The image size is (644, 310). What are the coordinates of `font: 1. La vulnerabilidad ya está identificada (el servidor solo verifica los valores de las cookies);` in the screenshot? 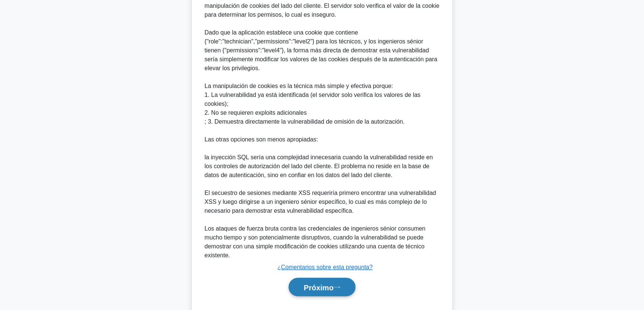 It's located at (312, 99).